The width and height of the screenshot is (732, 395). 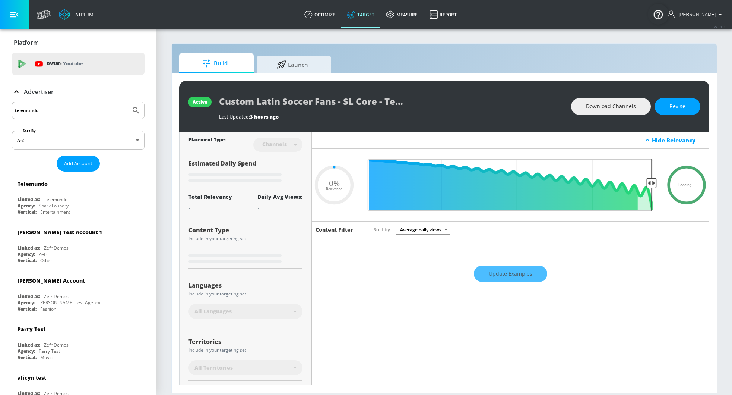 What do you see at coordinates (43, 254) in the screenshot?
I see `div: Zefr` at bounding box center [43, 254].